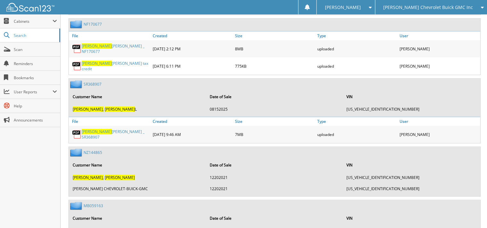  Describe the element at coordinates (93, 152) in the screenshot. I see `a: NZ144865` at that location.